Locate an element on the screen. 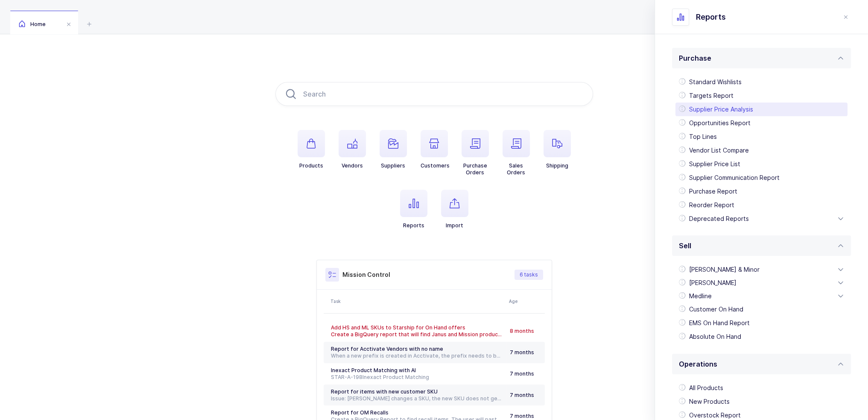 The height and width of the screenshot is (420, 868). button: SalesOrders is located at coordinates (516, 153).